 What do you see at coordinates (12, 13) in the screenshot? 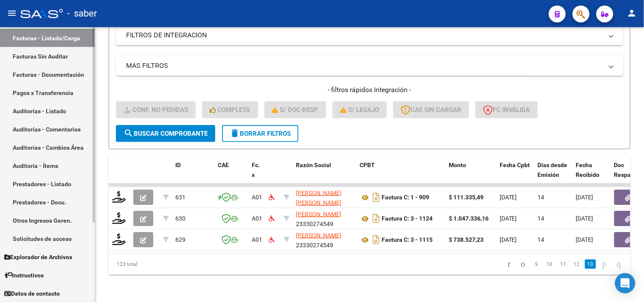
I see `mat-icon: menu` at bounding box center [12, 13].